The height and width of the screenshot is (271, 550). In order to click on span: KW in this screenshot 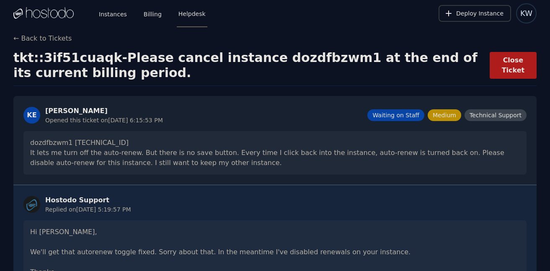, I will do `click(526, 13)`.